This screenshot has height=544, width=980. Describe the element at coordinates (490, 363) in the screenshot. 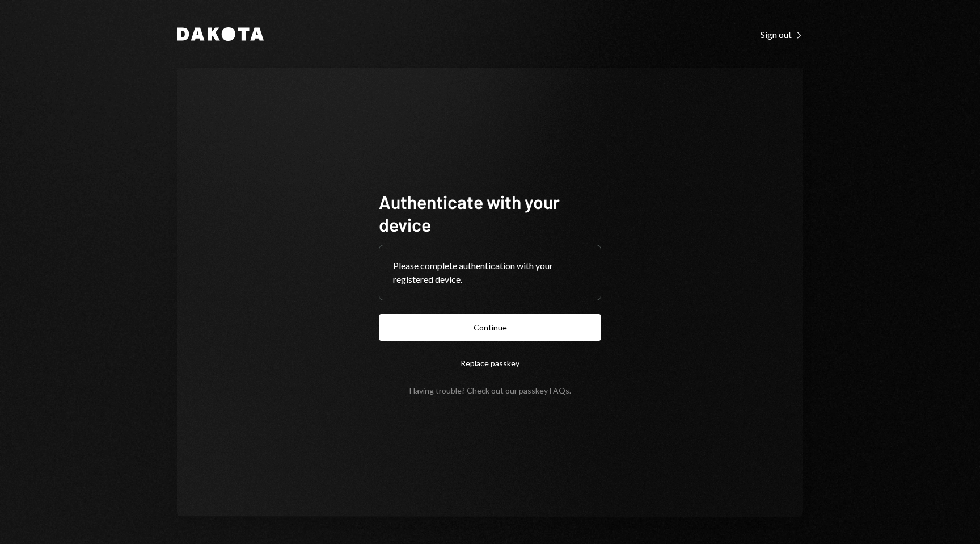

I see `button: Replace passkey` at that location.